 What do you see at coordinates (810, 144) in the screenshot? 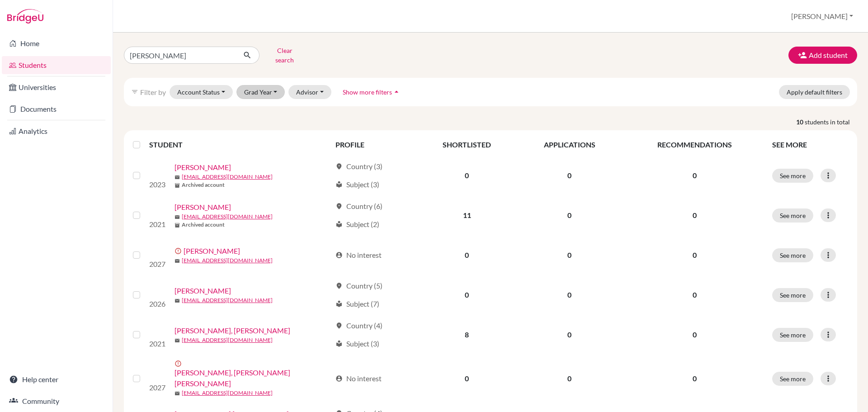
I see `th: SEE MORE` at bounding box center [810, 144].